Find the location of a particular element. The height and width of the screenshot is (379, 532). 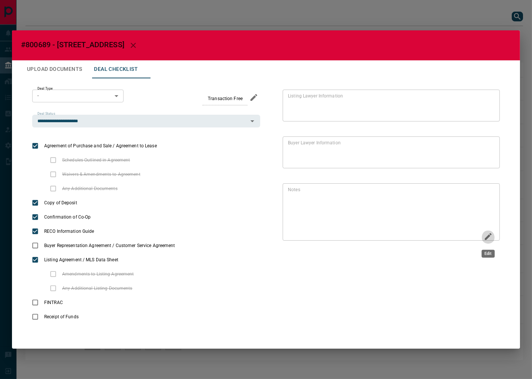

span: Waivers & Amendments to Agreement is located at coordinates (101, 174).